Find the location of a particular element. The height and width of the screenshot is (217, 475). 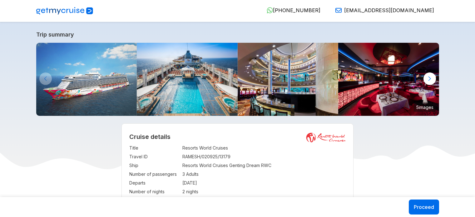

td: 2 nights is located at coordinates (264, 192).